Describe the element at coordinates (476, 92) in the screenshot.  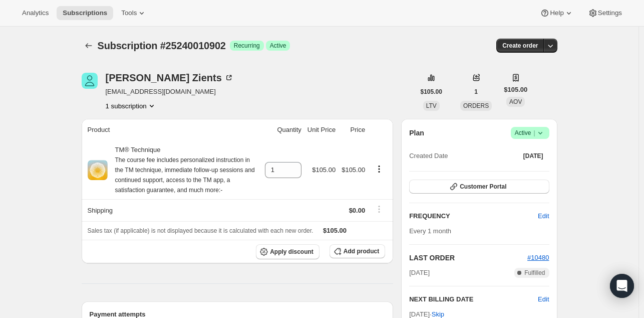
I see `span: 1` at that location.